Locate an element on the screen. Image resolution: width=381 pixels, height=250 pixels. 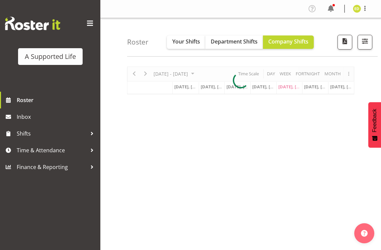
button: Download a PDF of the roster according to the set date range. is located at coordinates (344, 42).